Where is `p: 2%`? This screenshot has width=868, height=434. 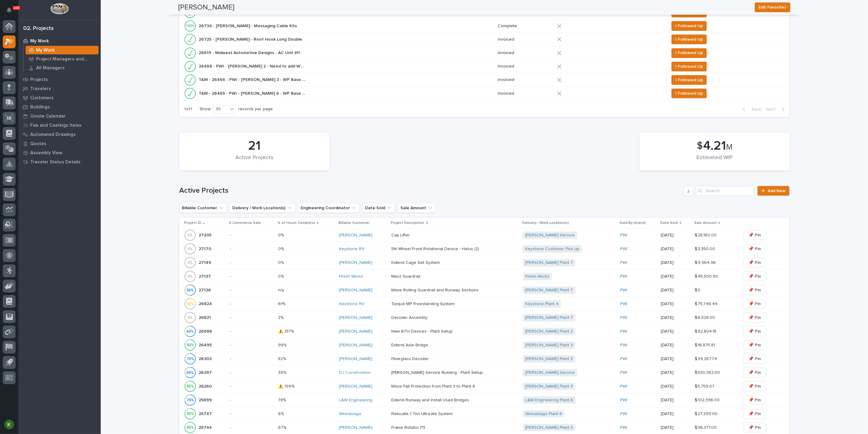
p: 2% is located at coordinates (282, 317).